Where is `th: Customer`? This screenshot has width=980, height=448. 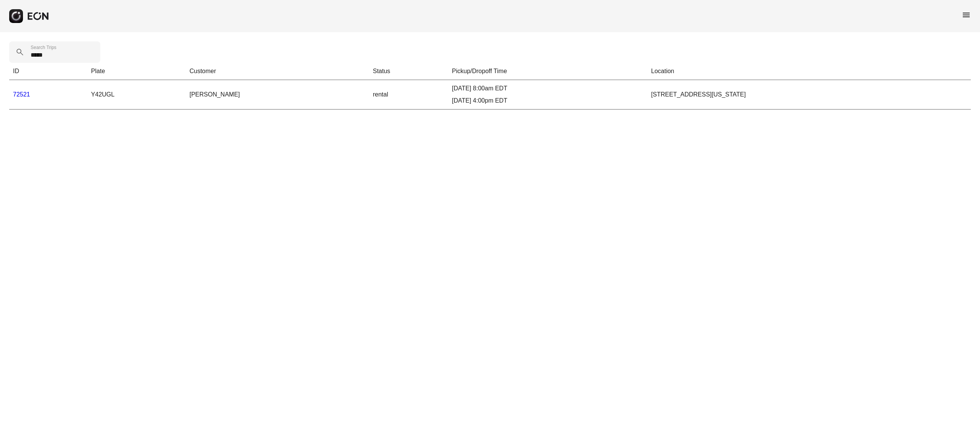
th: Customer is located at coordinates (277, 71).